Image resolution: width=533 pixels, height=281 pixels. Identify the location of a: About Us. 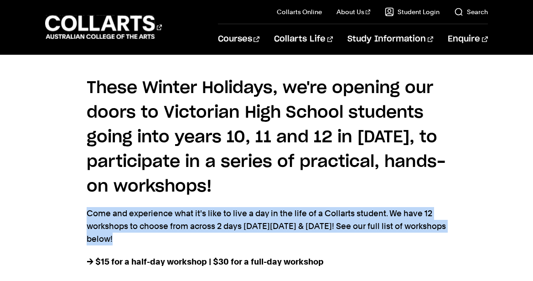
(353, 12).